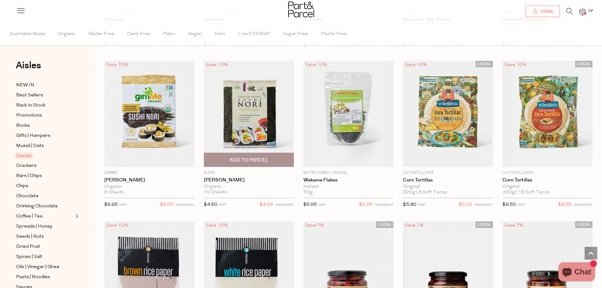 The image size is (602, 288). Describe the element at coordinates (308, 192) in the screenshot. I see `span: 50g` at that location.